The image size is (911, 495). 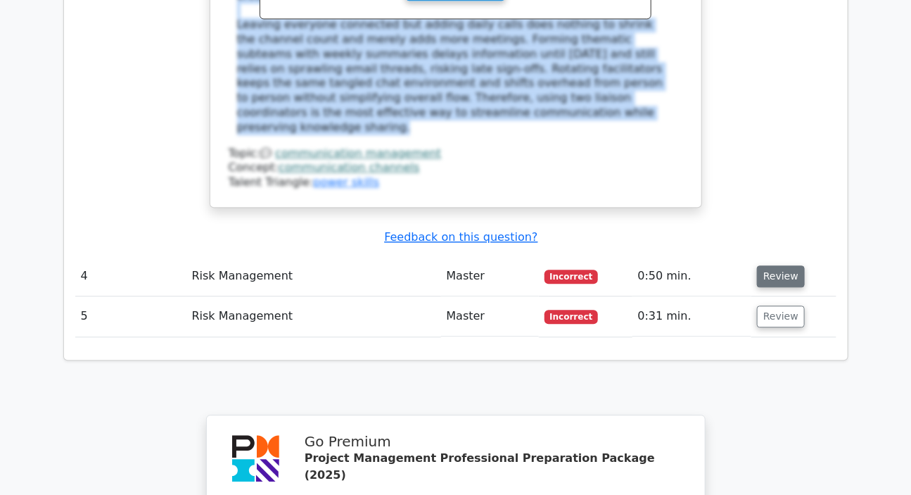 What do you see at coordinates (358, 153) in the screenshot?
I see `a: communication management` at bounding box center [358, 153].